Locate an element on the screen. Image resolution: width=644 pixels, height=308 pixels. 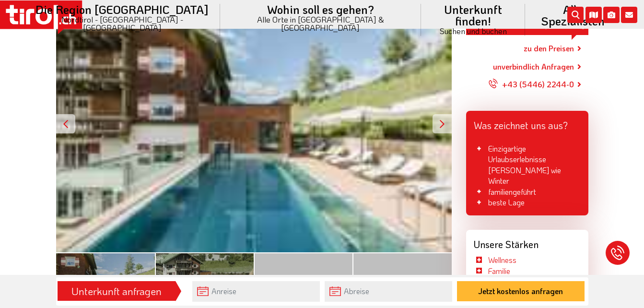
span: Winter is located at coordinates (303, 286).